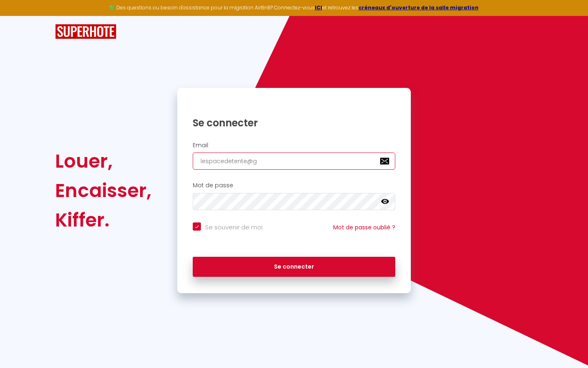  I want to click on button: Ouvrir le widget de chat LiveChat, so click(19, 16).